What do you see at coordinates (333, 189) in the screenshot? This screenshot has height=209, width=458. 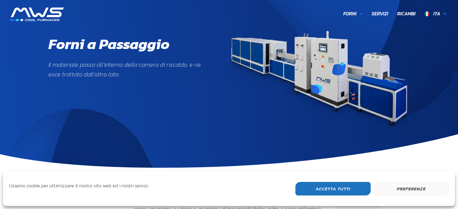 I see `button: Accetta Tutti` at bounding box center [333, 189].